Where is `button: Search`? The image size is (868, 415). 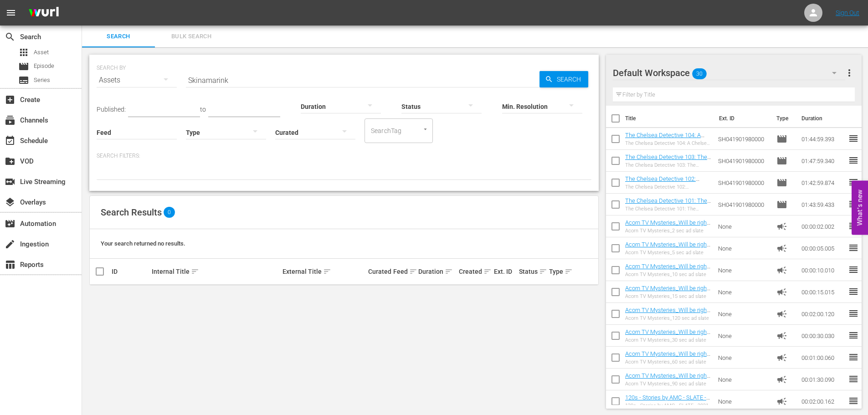
button: Search is located at coordinates (564, 79).